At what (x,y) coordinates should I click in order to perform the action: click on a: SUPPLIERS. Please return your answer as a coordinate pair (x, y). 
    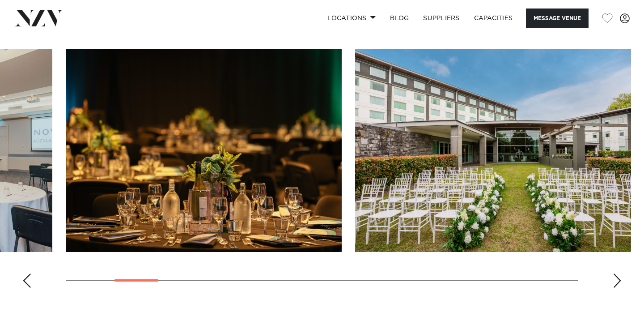
    Looking at the image, I should click on (441, 18).